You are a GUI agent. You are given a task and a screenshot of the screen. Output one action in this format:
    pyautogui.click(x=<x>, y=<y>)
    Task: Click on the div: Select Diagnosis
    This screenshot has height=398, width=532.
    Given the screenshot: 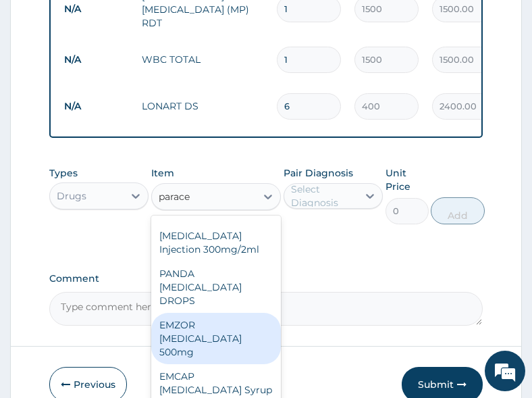 What is the action you would take?
    pyautogui.click(x=324, y=196)
    